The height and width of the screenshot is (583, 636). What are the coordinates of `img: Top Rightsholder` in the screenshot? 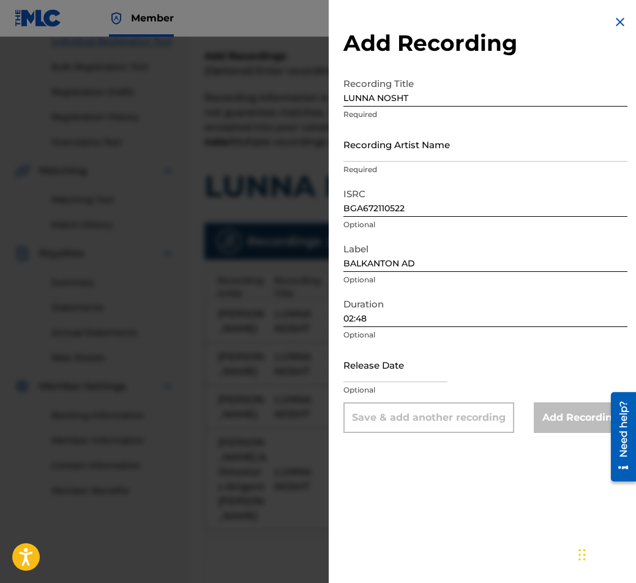 It's located at (116, 18).